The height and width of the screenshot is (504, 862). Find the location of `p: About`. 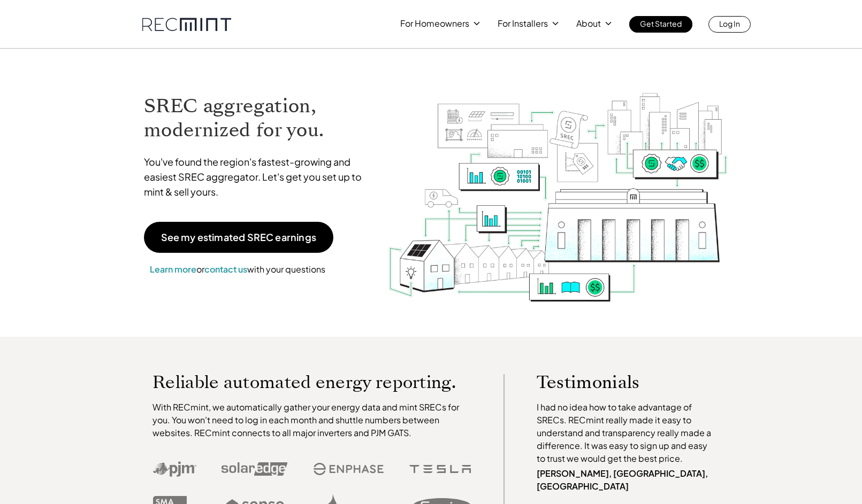

p: About is located at coordinates (588, 24).